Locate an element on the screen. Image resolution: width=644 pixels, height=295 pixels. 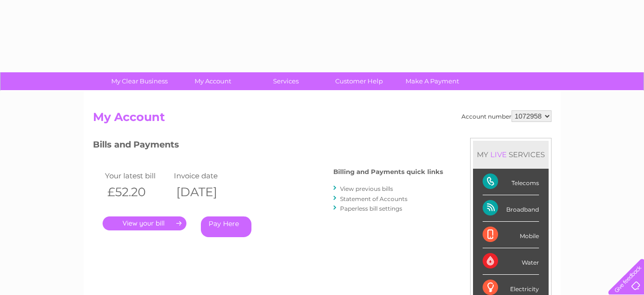
div: Broadband is located at coordinates (510, 208).